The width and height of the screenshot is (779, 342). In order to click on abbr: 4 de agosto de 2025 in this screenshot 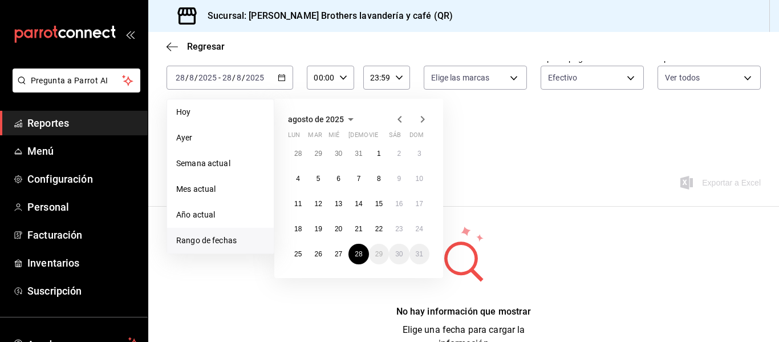, I will do `click(298, 178)`.